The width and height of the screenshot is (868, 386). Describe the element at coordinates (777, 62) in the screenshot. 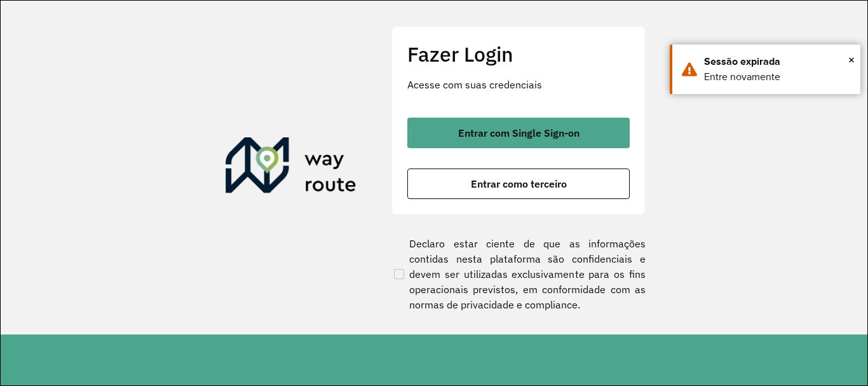

I see `div: Sessão expirada` at that location.